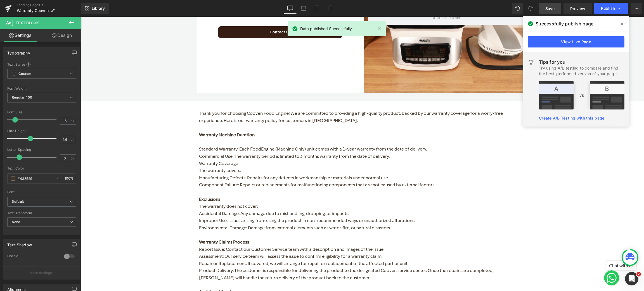  What do you see at coordinates (25, 74) in the screenshot?
I see `b: Custom` at bounding box center [25, 74].